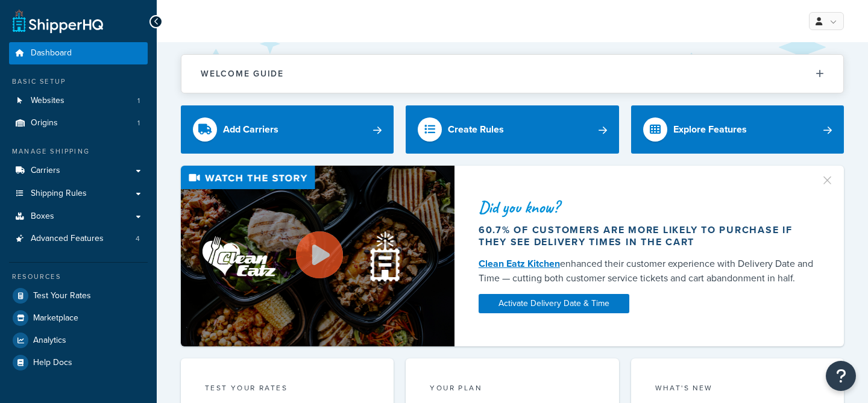 This screenshot has width=868, height=403. I want to click on li: Boxes, so click(78, 217).